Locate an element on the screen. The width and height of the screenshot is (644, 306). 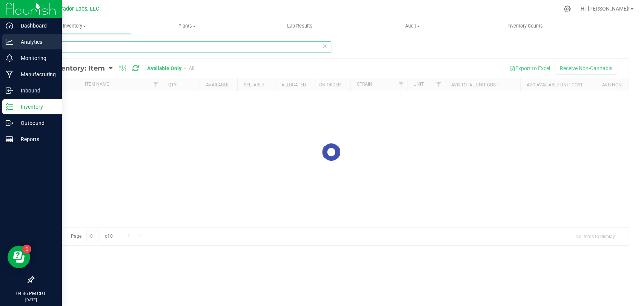
input: Search Item Name, Retail Display Name, SKU, Part Number... is located at coordinates (182, 47).